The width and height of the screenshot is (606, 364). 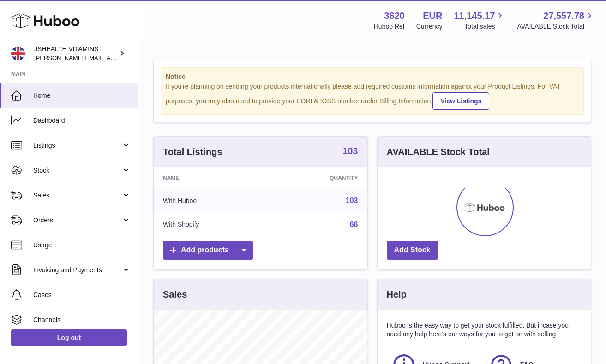 What do you see at coordinates (372, 96) in the screenshot?
I see `div: If you're planning on sending your products internationally please add required customs informati...` at bounding box center [372, 96].